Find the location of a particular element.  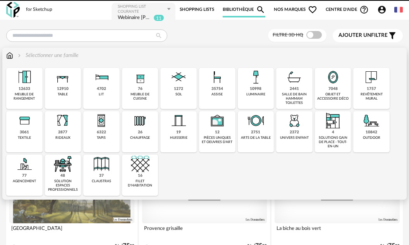

img: fr is located at coordinates (398, 10).